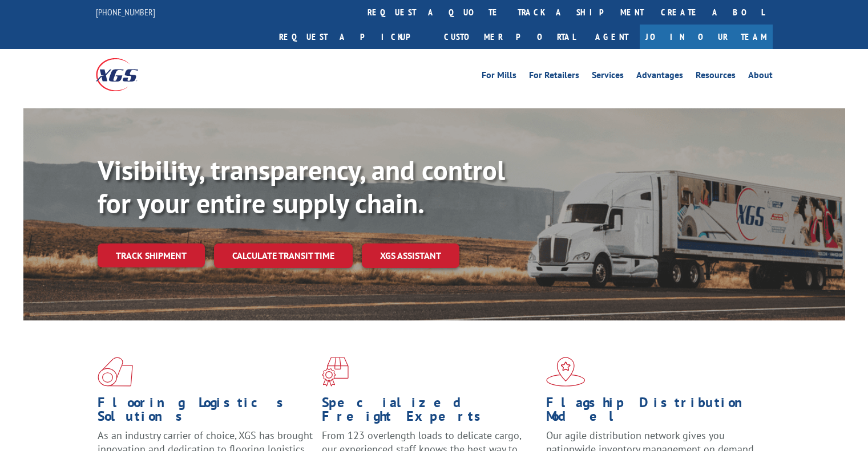 This screenshot has height=451, width=868. I want to click on a: Join Our Team, so click(706, 37).